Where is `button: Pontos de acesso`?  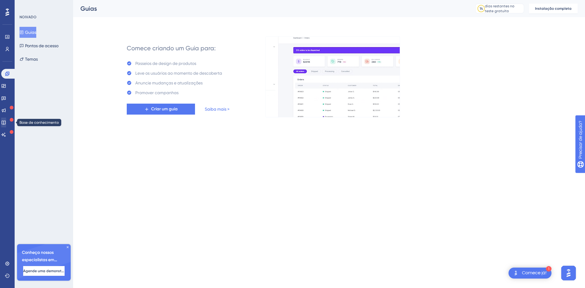
button: Pontos de acesso is located at coordinates (39, 46).